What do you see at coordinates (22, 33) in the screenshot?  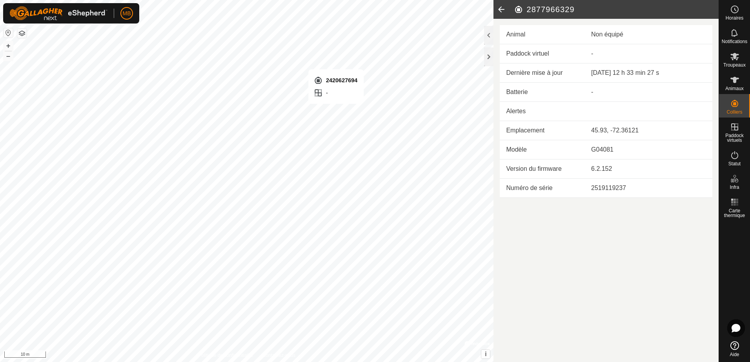 I see `button: Couches de carte` at bounding box center [22, 33].